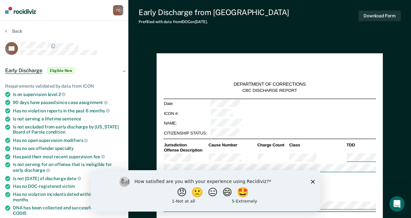 This screenshot has width=411, height=218. What do you see at coordinates (118, 11) in the screenshot?
I see `div: How satisfied are you with your experience using Recidiviz?` at bounding box center [118, 11].